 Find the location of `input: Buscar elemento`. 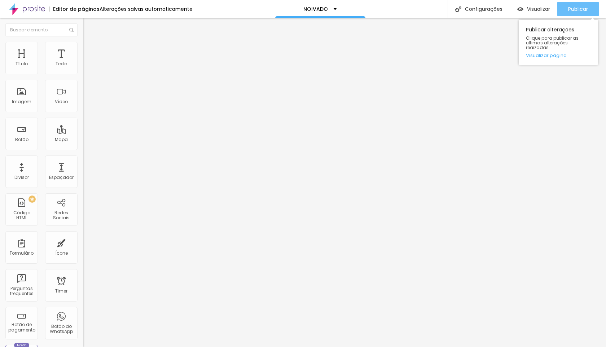

input: Buscar elemento is located at coordinates (41, 30).